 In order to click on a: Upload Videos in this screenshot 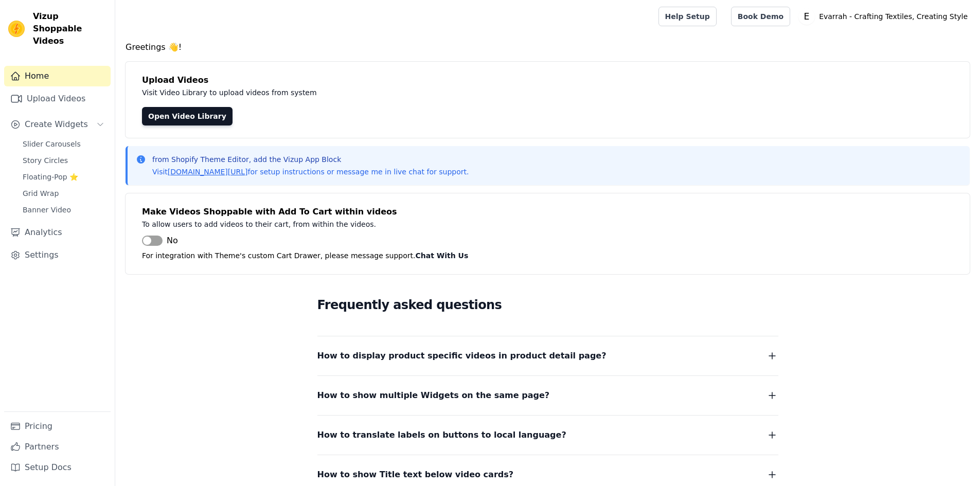, I will do `click(57, 99)`.